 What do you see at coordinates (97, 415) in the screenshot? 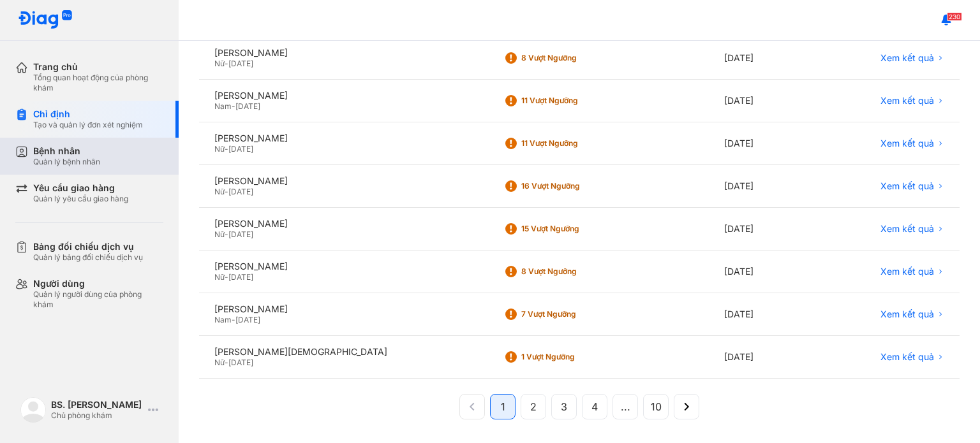
I see `div: Chủ phòng khám` at bounding box center [97, 415].